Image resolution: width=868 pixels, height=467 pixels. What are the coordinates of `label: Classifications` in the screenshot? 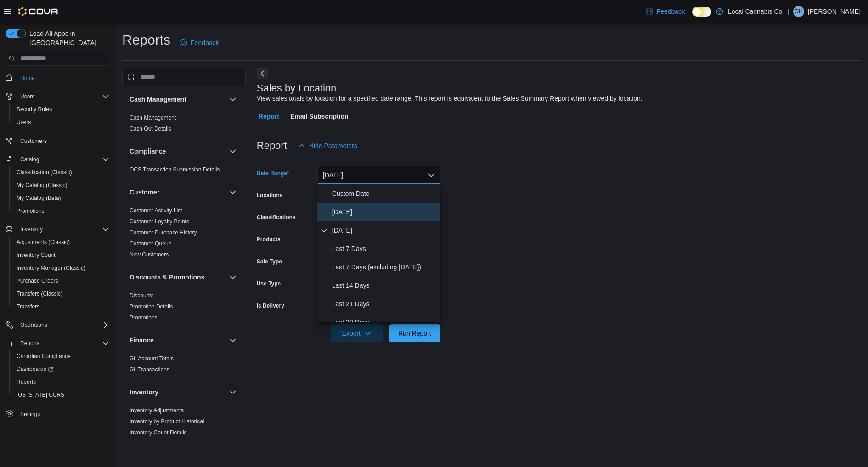 It's located at (276, 217).